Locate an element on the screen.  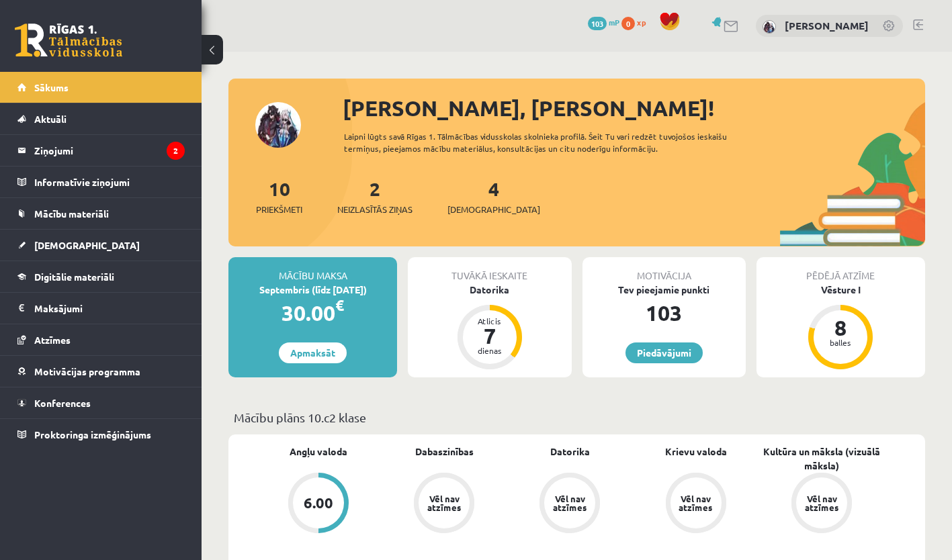
div: Datorika is located at coordinates (489, 289).